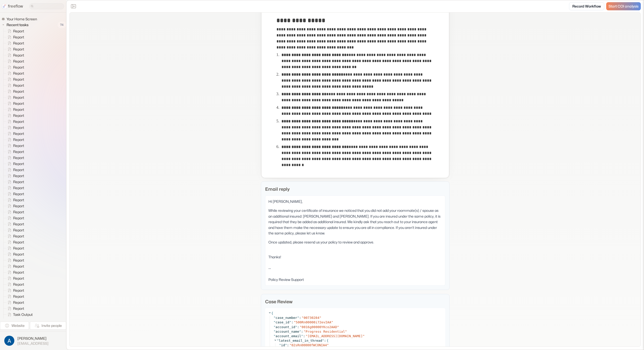 The width and height of the screenshot is (644, 350). Describe the element at coordinates (19, 321) in the screenshot. I see `a: Task Output` at that location.